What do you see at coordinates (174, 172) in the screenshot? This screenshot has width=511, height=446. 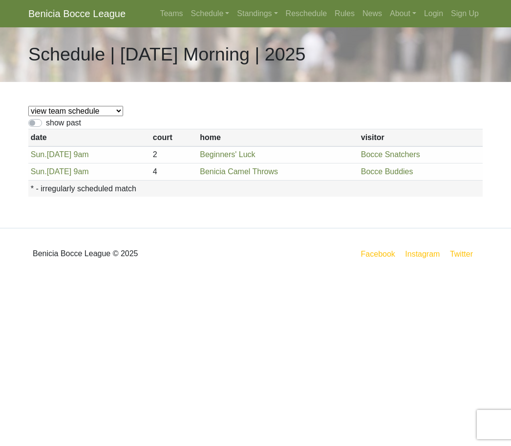 I see `td: 4` at bounding box center [174, 172].